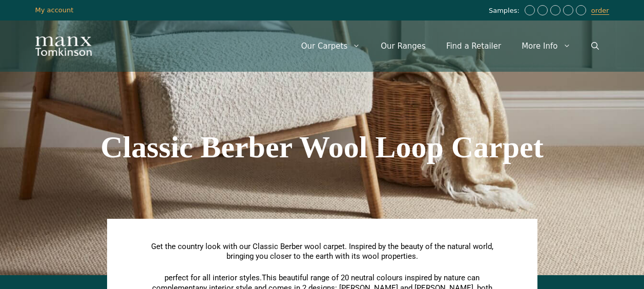 The width and height of the screenshot is (644, 289). I want to click on span: perfect for all interior styles., so click(213, 277).